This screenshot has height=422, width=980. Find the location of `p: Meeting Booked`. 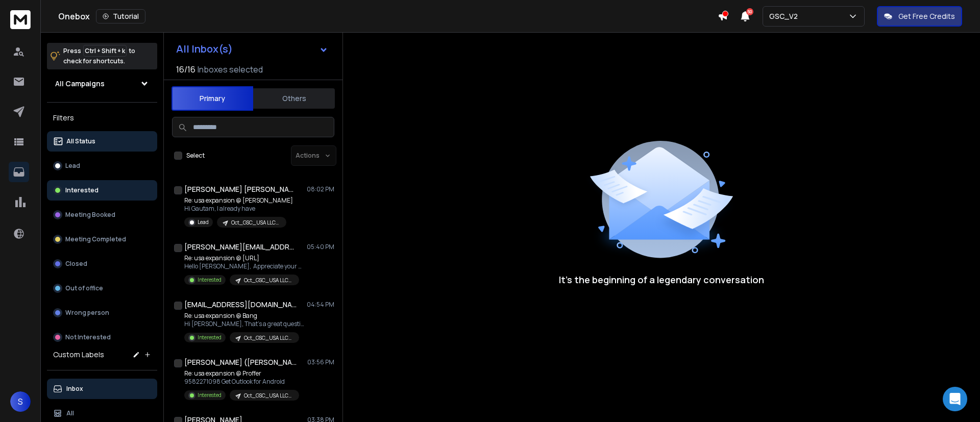

p: Meeting Booked is located at coordinates (90, 215).